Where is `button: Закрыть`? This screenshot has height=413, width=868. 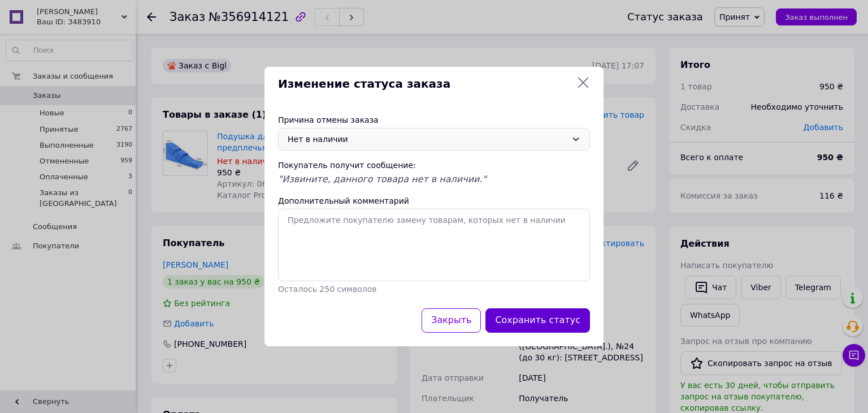 button: Закрыть is located at coordinates (451, 320).